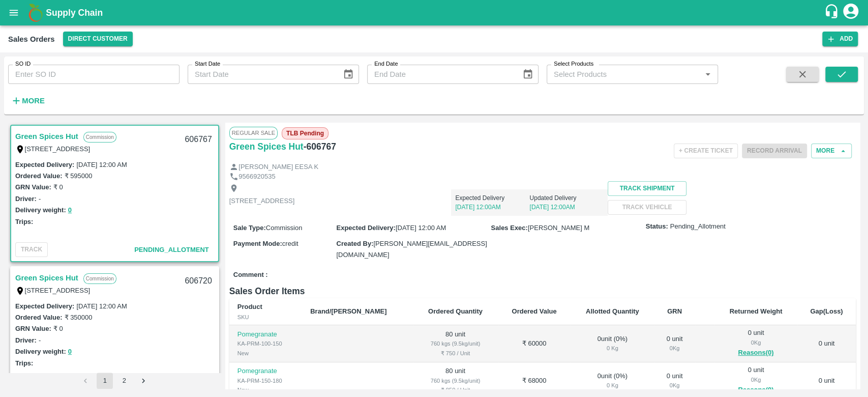 The image size is (868, 397). What do you see at coordinates (58, 187) in the screenshot?
I see `label: ₹ 0` at bounding box center [58, 187].